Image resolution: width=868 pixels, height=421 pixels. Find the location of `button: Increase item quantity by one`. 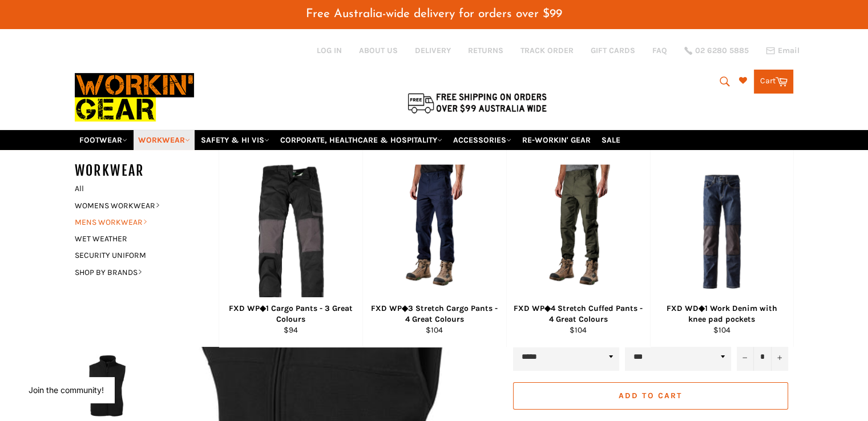

button: Increase item quantity by one is located at coordinates (780, 357).